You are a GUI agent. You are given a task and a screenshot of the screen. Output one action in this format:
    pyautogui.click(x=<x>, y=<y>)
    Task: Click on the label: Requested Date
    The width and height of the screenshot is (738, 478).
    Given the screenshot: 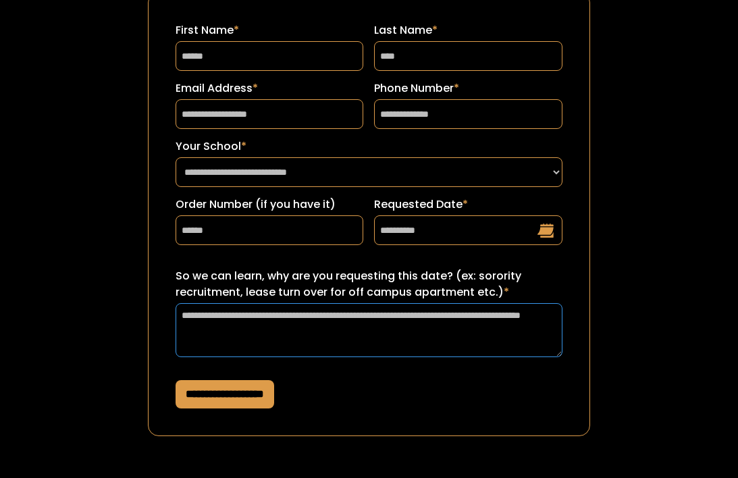 What is the action you would take?
    pyautogui.click(x=468, y=205)
    